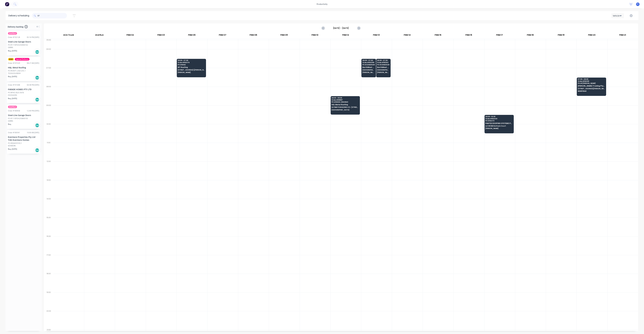 This screenshot has width=644, height=334. Describe the element at coordinates (383, 65) in the screenshot. I see `span: PO # 20660549` at that location.